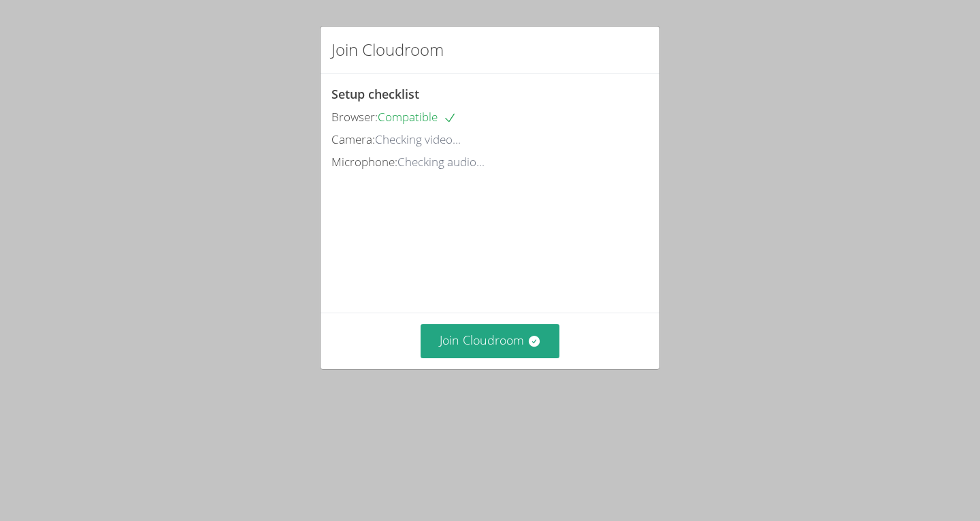  I want to click on span: Microphone:, so click(364, 162).